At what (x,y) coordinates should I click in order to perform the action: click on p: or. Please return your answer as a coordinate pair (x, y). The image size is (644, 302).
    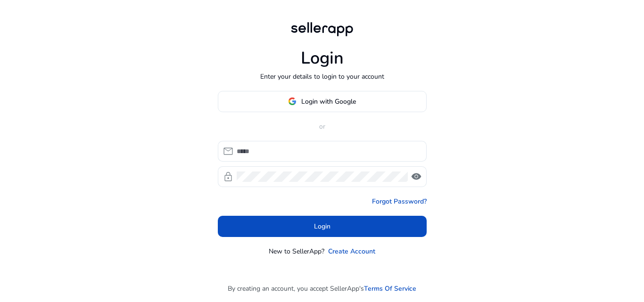
    Looking at the image, I should click on (322, 127).